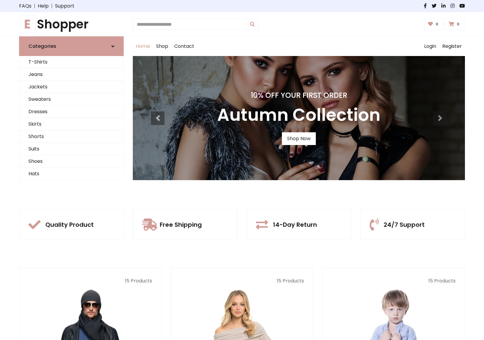  What do you see at coordinates (143, 46) in the screenshot?
I see `a: Home` at bounding box center [143, 46].